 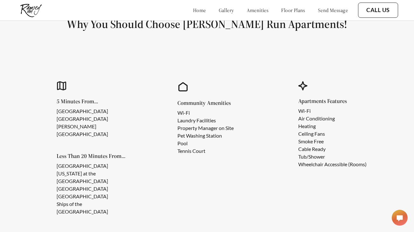 What do you see at coordinates (31, 10) in the screenshot?
I see `img: ramsey_run_logo.jpg` at bounding box center [31, 10].